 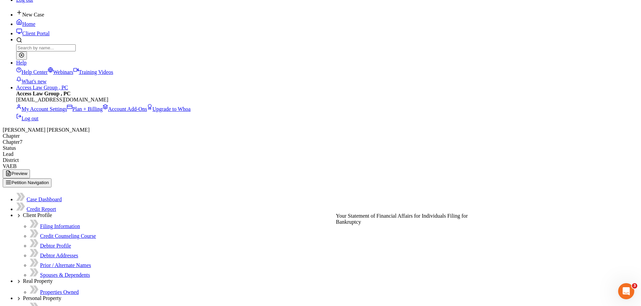 What do you see at coordinates (41, 209) in the screenshot?
I see `a: Credit Report` at bounding box center [41, 209].